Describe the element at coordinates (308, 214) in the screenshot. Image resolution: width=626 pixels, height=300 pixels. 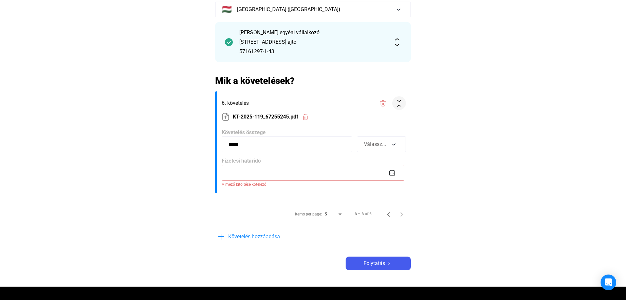
I see `div: Items per page:` at that location.